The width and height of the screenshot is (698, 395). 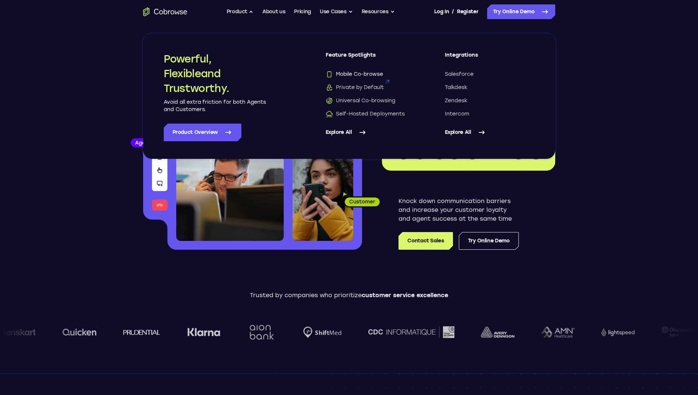 What do you see at coordinates (614, 332) in the screenshot?
I see `img: Discovery Bank` at bounding box center [614, 332].